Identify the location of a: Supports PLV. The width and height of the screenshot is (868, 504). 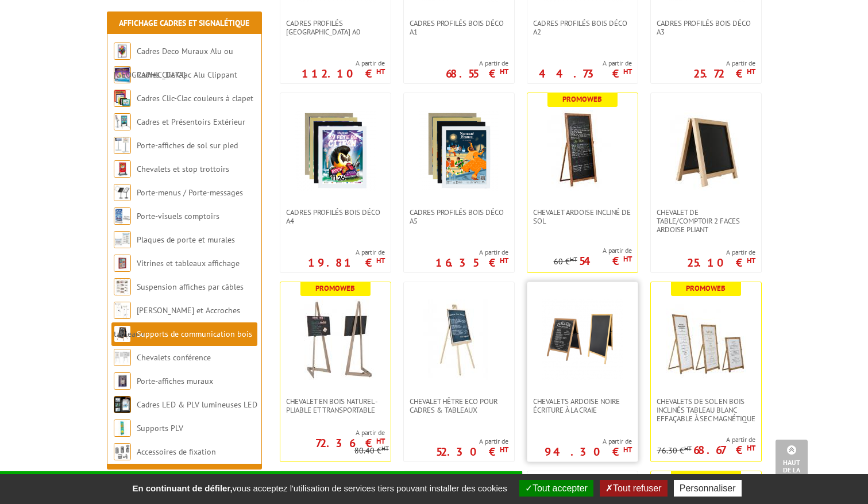
(160, 428).